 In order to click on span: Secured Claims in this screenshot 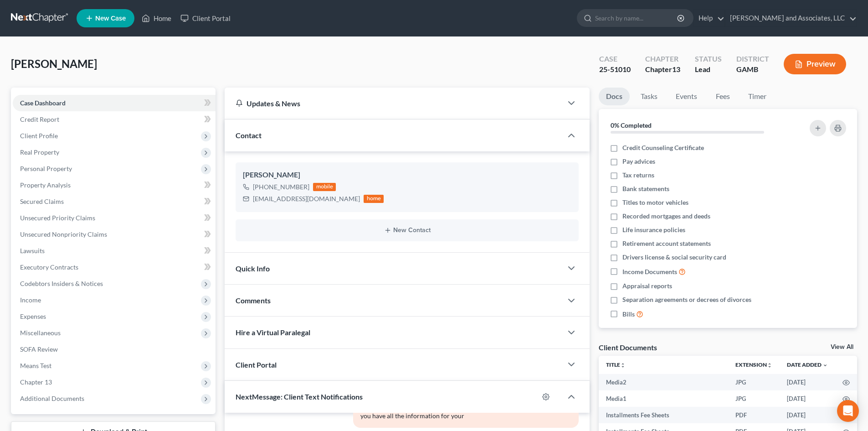, I will do `click(42, 201)`.